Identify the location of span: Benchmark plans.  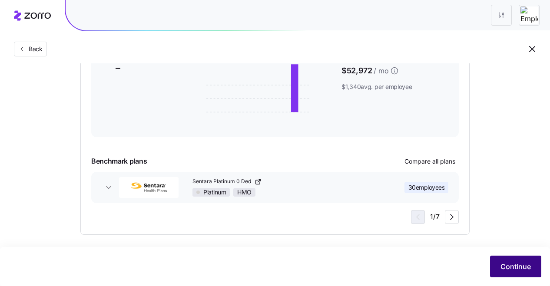
(119, 161).